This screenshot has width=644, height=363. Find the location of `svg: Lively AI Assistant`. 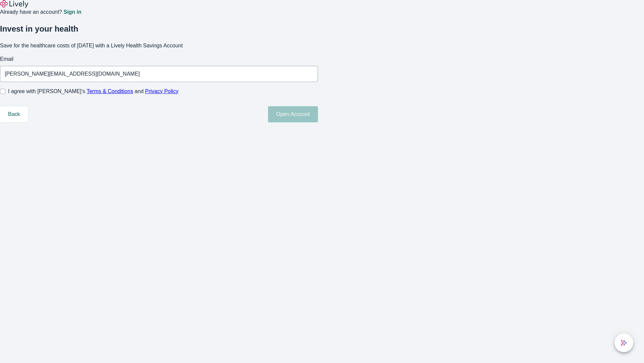

svg: Lively AI Assistant is located at coordinates (624, 342).